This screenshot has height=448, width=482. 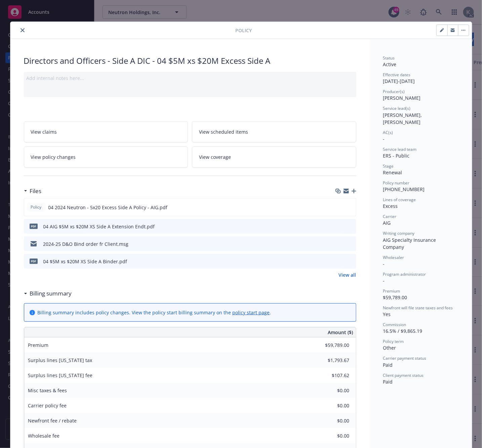 What do you see at coordinates (86, 244) in the screenshot?
I see `div: 2024-25 D&O Bind order fr Client.msg` at bounding box center [86, 244].